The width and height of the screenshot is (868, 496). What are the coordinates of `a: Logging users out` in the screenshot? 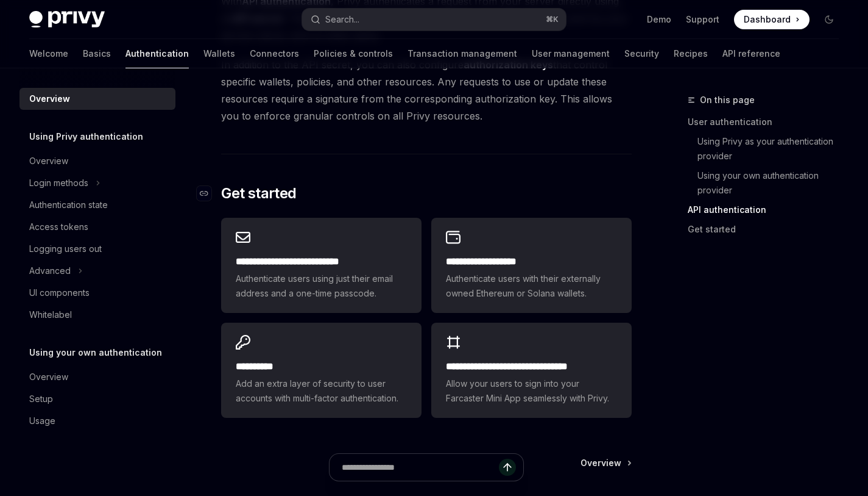 It's located at (97, 249).